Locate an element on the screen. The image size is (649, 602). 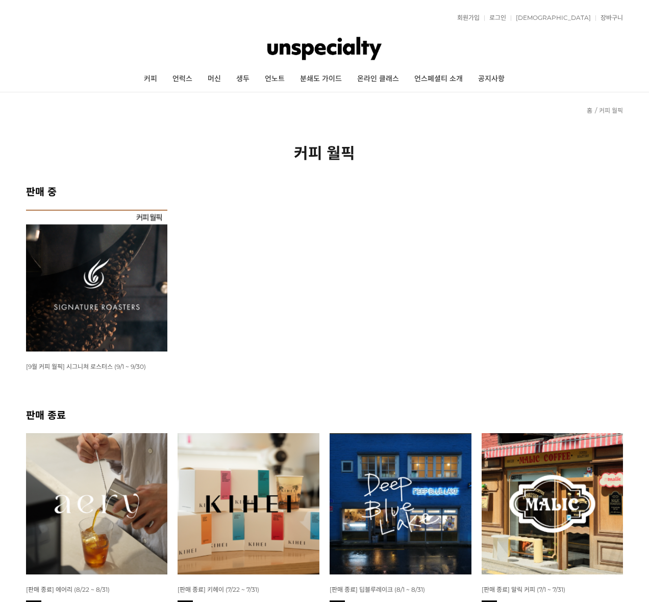
img: 8월 커피 월픽 딥블루레이크 is located at coordinates (401, 504).